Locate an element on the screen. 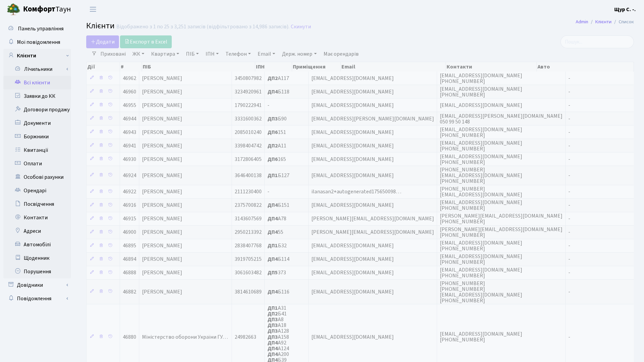  span: 46941 is located at coordinates (130, 146).